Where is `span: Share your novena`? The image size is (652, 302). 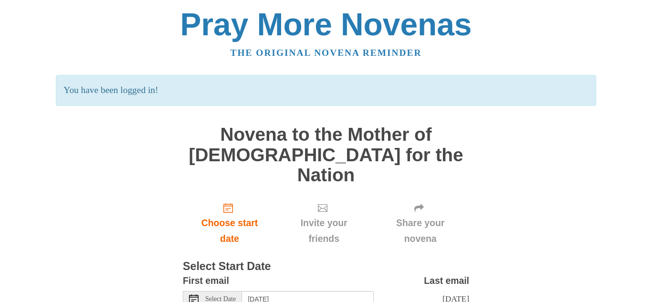
span: Share your novena is located at coordinates (420, 231).